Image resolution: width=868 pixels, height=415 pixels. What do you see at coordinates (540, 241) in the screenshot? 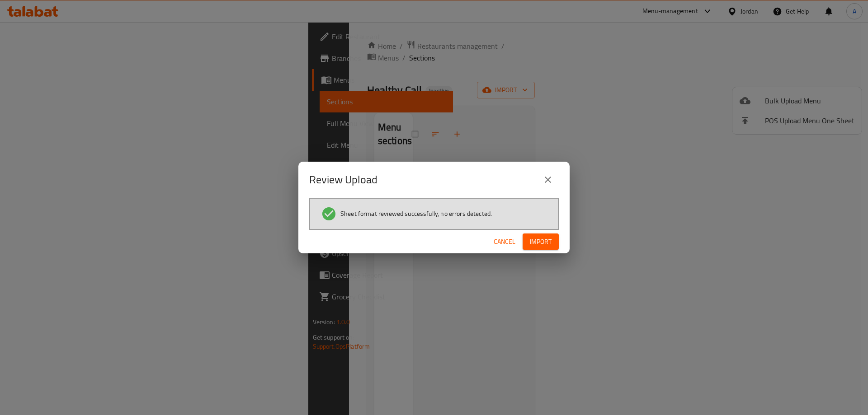
I see `button: Import` at bounding box center [540, 241].